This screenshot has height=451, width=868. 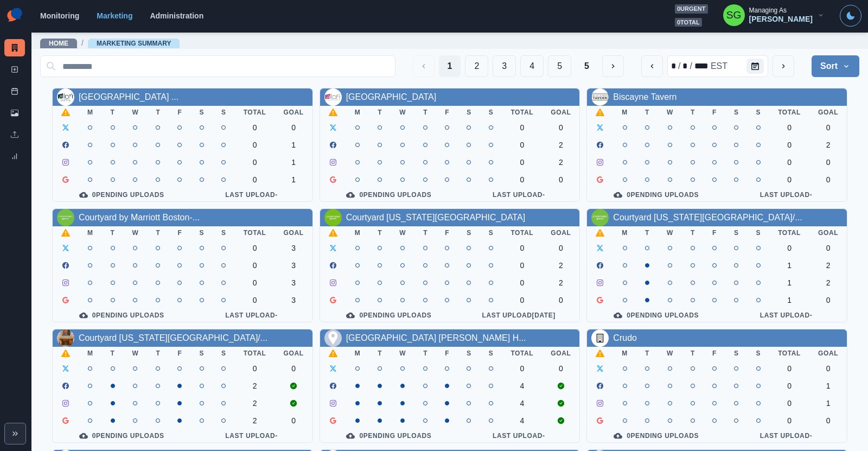 What do you see at coordinates (600, 217) in the screenshot?
I see `img: 477401579071754` at bounding box center [600, 217].